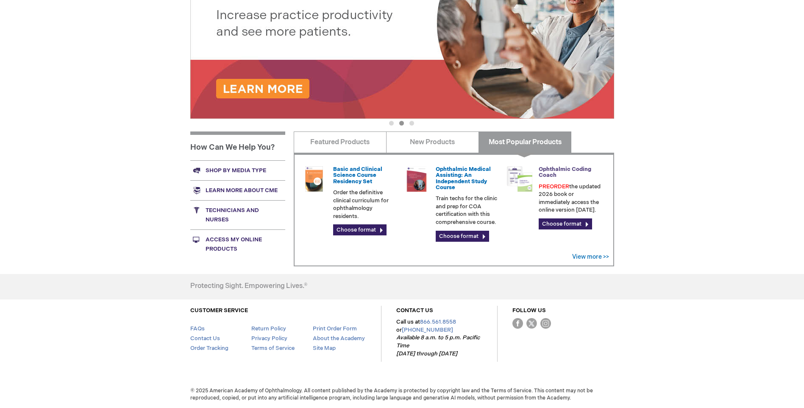  What do you see at coordinates (417, 179) in the screenshot?
I see `img: 0219007u_51.png` at bounding box center [417, 179].